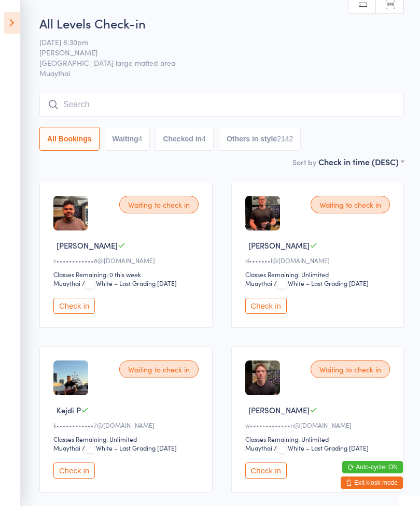 The width and height of the screenshot is (420, 506). What do you see at coordinates (221, 23) in the screenshot?
I see `h2: All Levels Check-in` at bounding box center [221, 23].